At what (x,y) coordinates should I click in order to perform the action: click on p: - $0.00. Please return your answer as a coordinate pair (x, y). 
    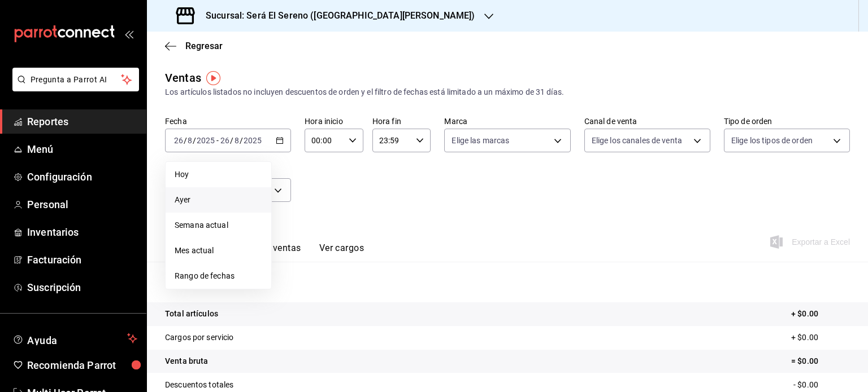
    Looking at the image, I should click on (822, 385).